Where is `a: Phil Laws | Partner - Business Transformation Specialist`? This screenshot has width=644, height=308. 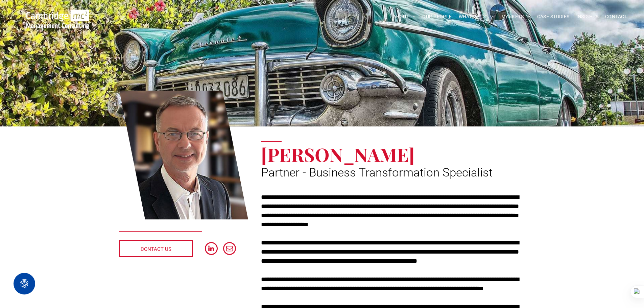
a: Phil Laws | Partner - Business Transformation Specialist is located at coordinates (184, 155).